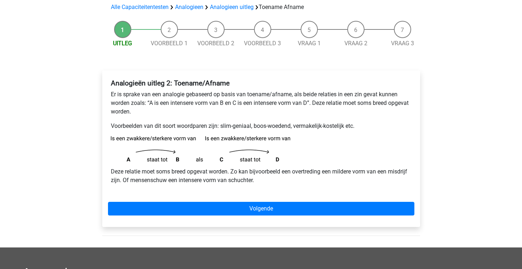  Describe the element at coordinates (261, 126) in the screenshot. I see `p: Voorbeelden van dit soort woordparen zijn: slim-geniaal, boos-woedend, vermakelijk-kostelijk etc.` at that location.